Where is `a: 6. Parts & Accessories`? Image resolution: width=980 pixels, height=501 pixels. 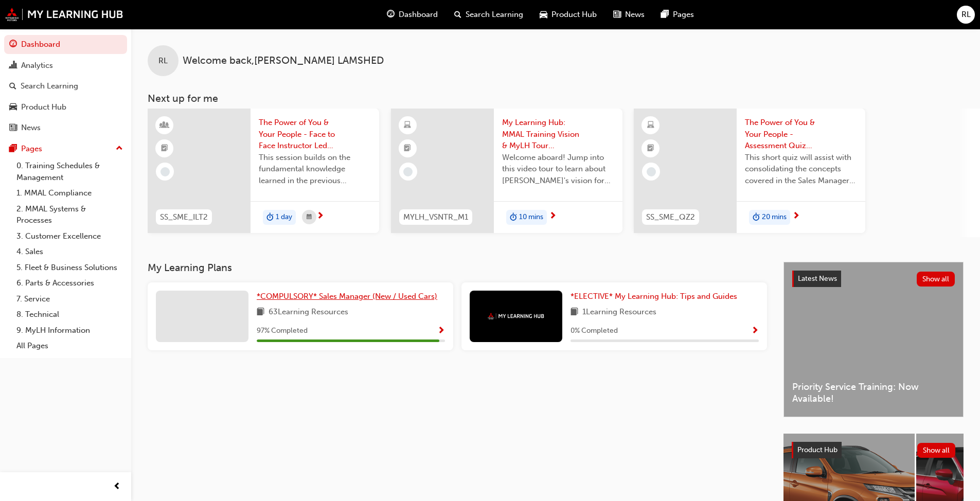 a: 6. Parts & Accessories is located at coordinates (70, 283).